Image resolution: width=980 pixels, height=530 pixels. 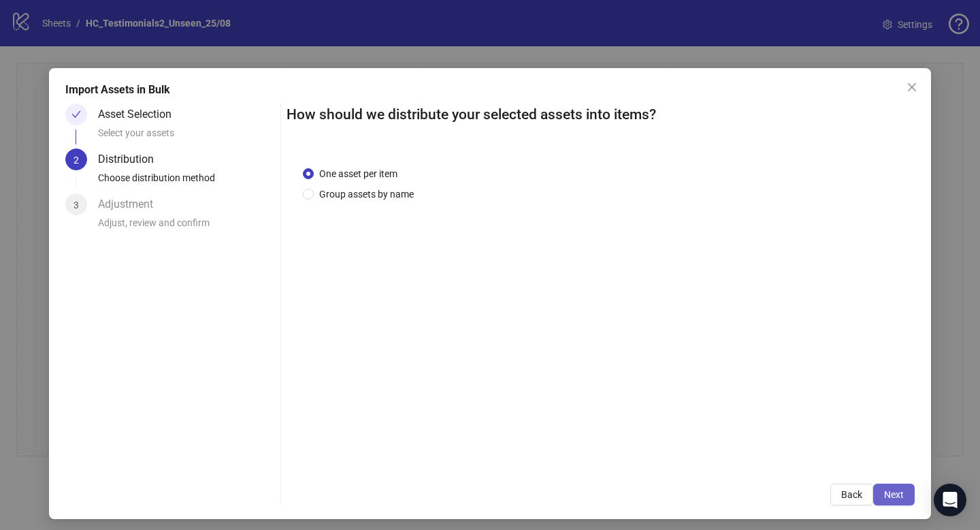 What do you see at coordinates (186, 137) in the screenshot?
I see `div: Select your assets` at bounding box center [186, 137].